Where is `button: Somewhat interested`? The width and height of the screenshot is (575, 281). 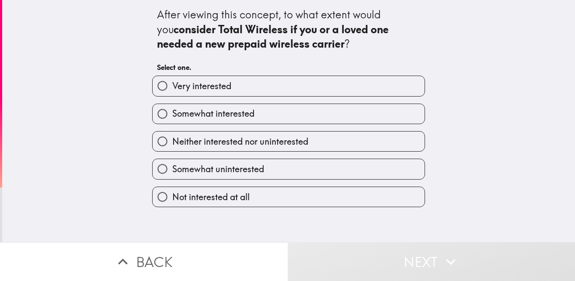 button: Somewhat interested is located at coordinates (289, 114).